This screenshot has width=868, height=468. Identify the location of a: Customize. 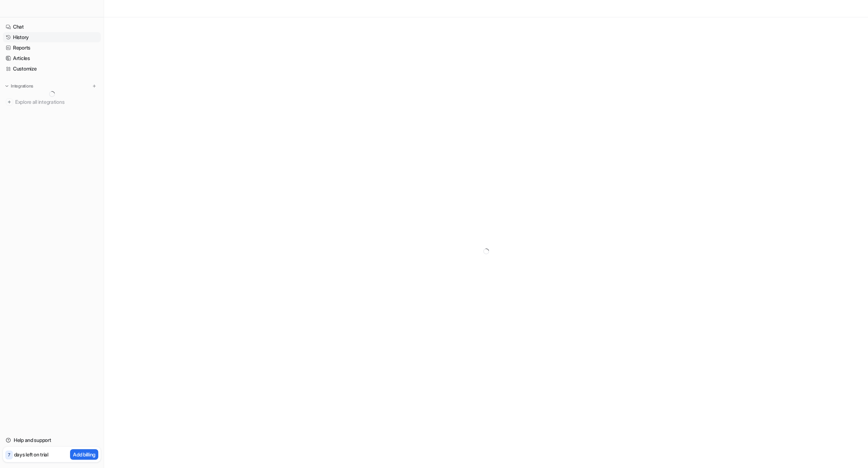
(51, 69).